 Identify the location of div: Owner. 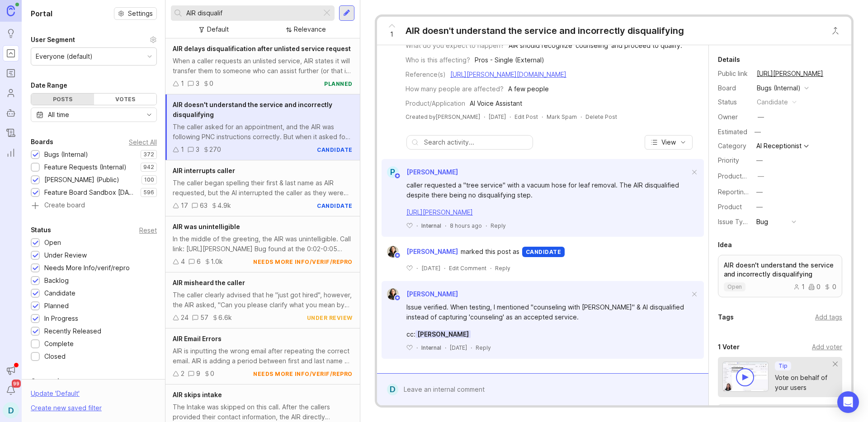
(734, 117).